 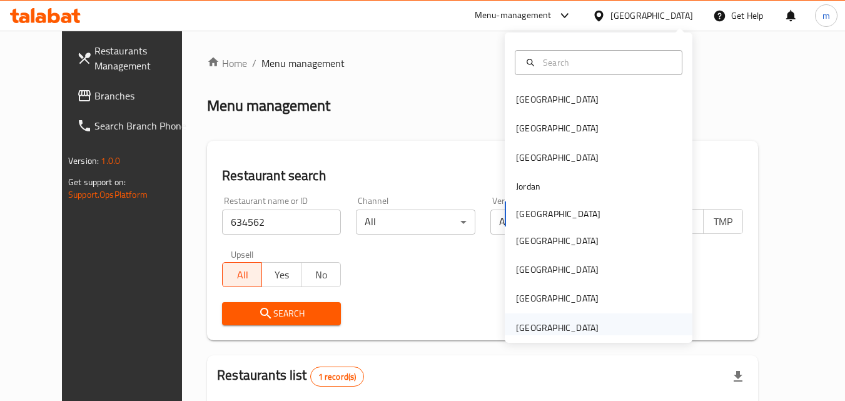 I want to click on span: TMP, so click(x=723, y=222).